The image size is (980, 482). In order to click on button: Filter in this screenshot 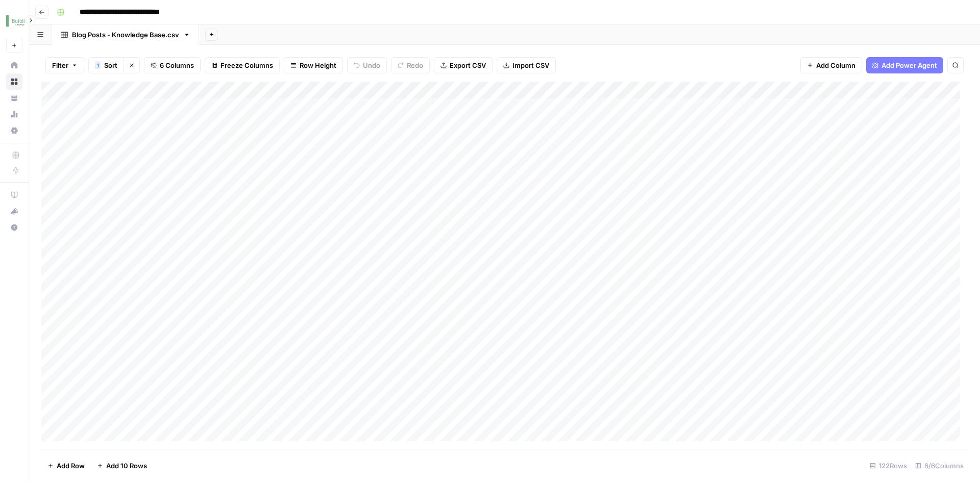, I will do `click(65, 65)`.